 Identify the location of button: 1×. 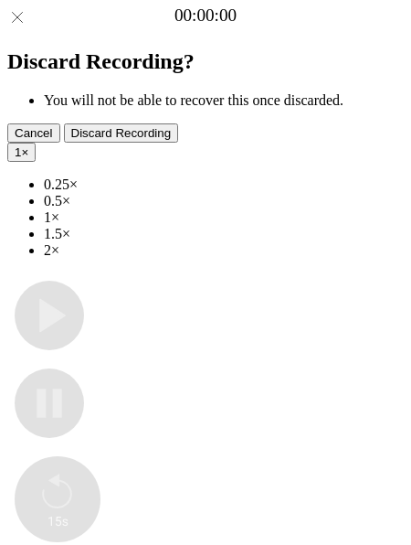
(21, 152).